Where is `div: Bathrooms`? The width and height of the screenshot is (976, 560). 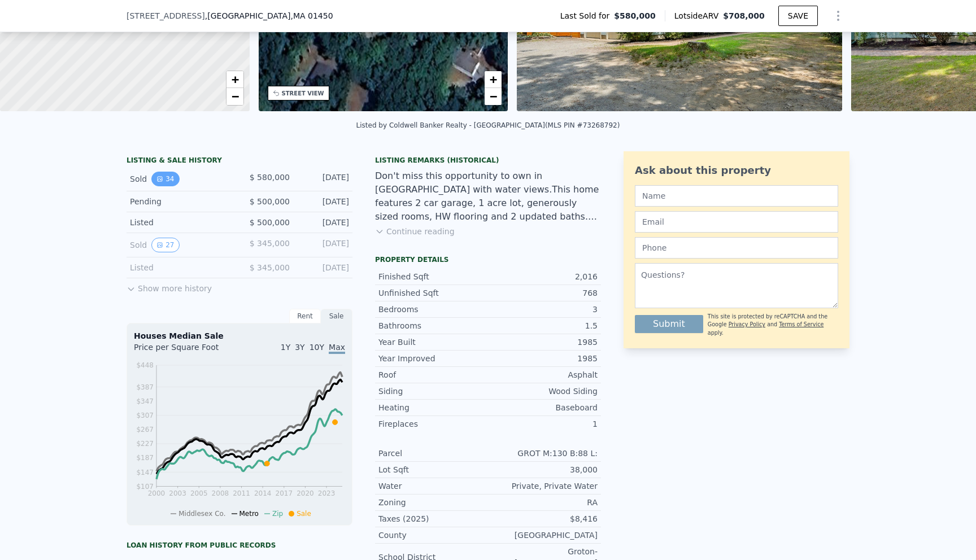 div: Bathrooms is located at coordinates (433, 326).